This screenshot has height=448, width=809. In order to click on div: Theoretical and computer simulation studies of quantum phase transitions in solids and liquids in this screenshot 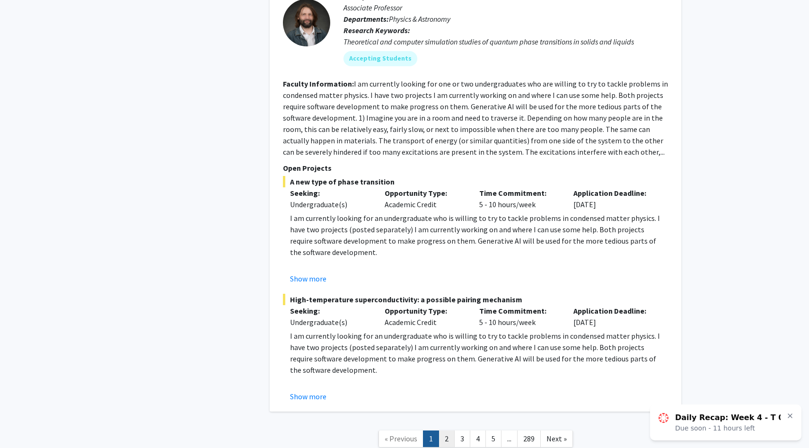, I will do `click(506, 42)`.